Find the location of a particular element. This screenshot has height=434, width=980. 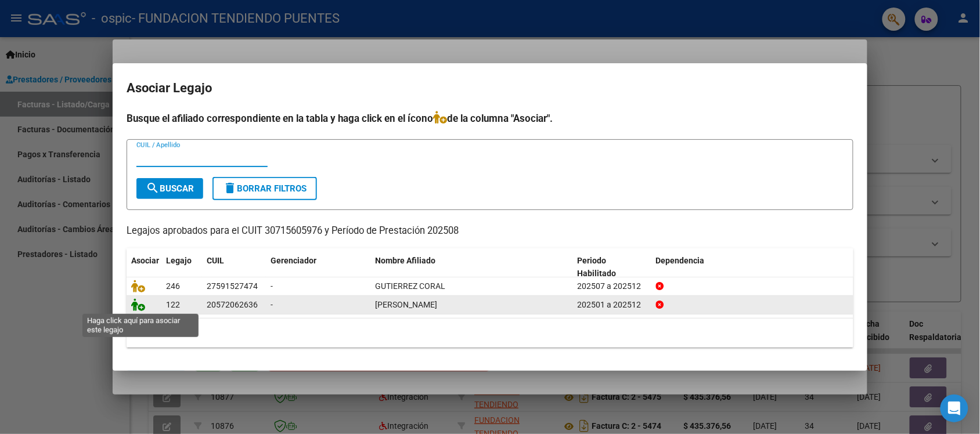

div: 20572062636 is located at coordinates (232, 305).